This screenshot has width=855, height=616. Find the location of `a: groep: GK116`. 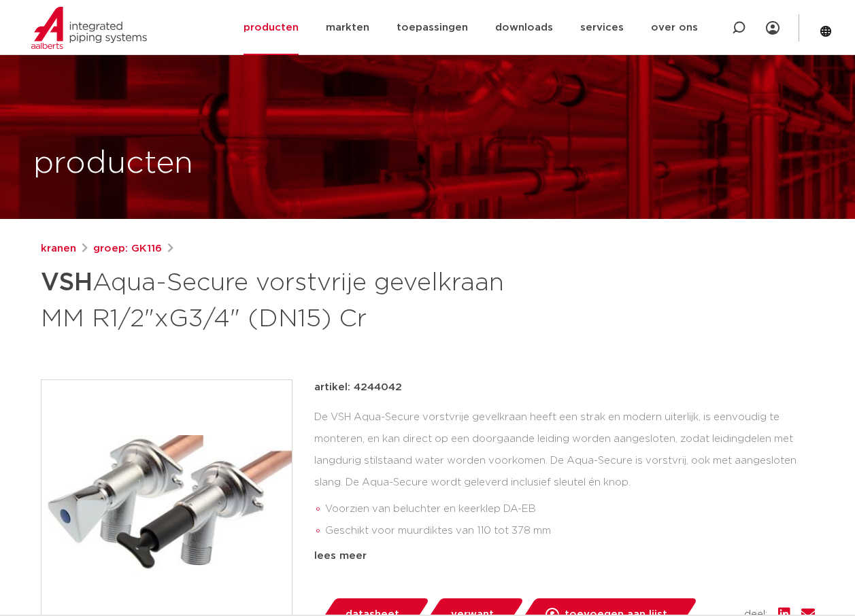

a: groep: GK116 is located at coordinates (127, 249).